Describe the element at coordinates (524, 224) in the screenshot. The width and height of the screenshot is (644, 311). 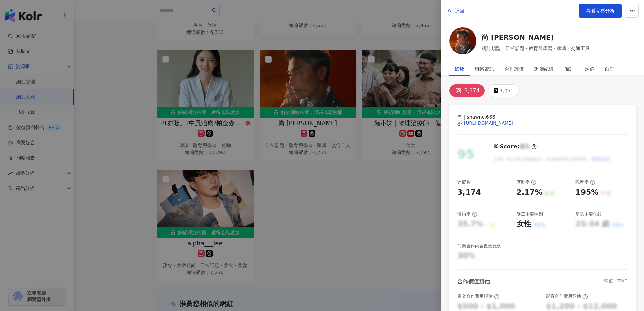
I see `div: 女性` at that location.